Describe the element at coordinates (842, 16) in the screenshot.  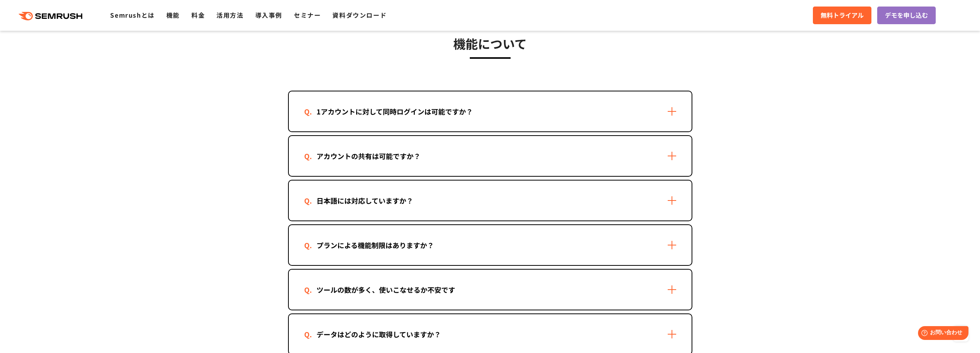
I see `a: 無料トライアル` at that location.